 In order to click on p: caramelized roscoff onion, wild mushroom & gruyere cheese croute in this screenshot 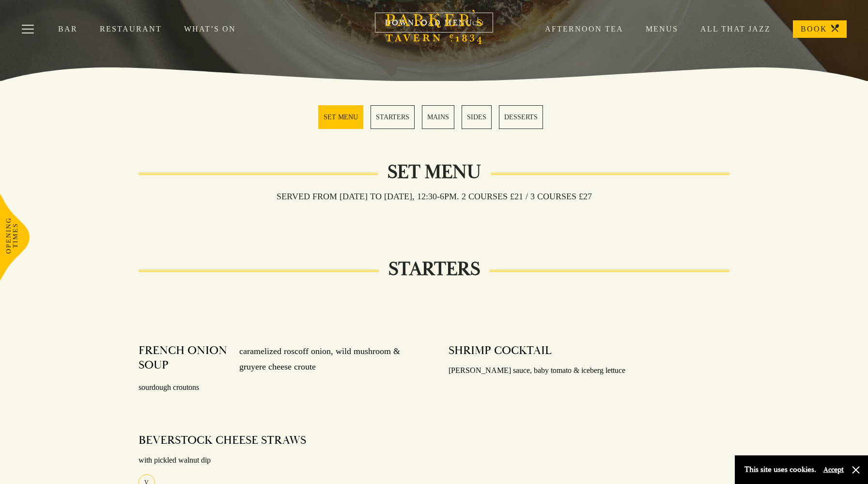, I will do `click(325, 358)`.